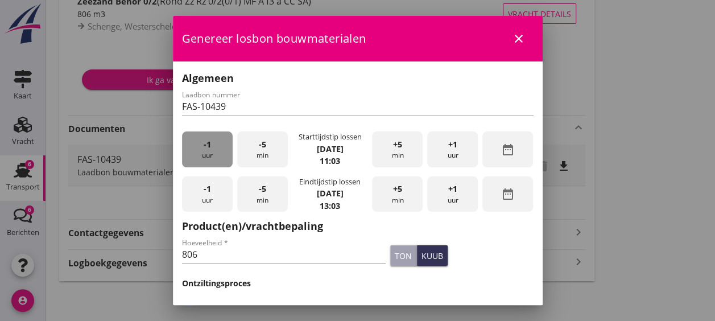 Image resolution: width=715 pixels, height=321 pixels. Describe the element at coordinates (358, 283) in the screenshot. I see `h3: Ontziltingsproces` at that location.